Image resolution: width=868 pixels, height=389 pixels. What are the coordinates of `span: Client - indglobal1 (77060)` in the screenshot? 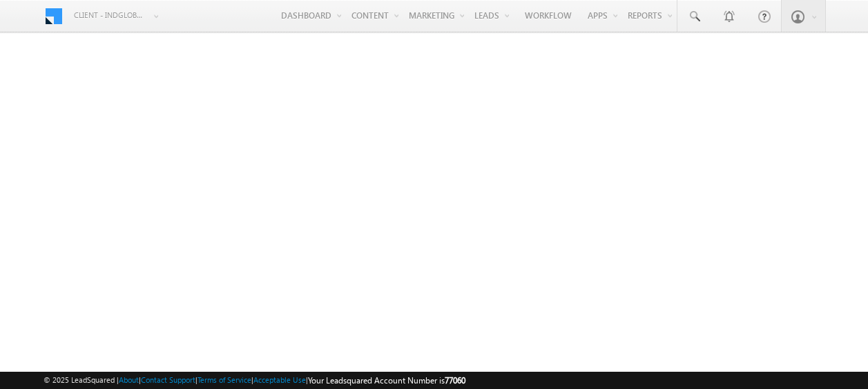 It's located at (110, 15).